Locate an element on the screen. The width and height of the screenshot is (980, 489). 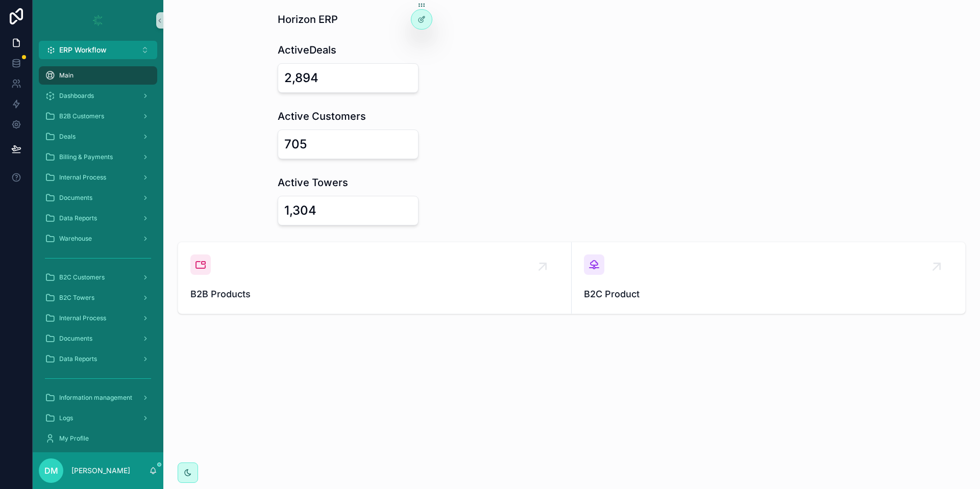
h1: Horizon ERP is located at coordinates (308, 19).